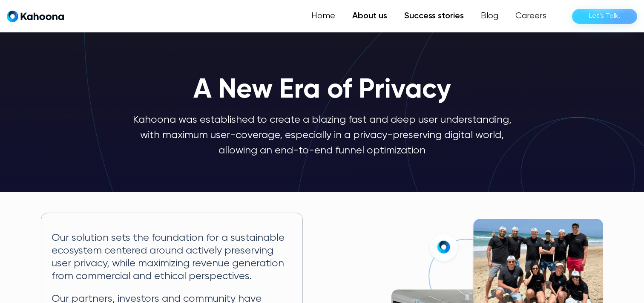  Describe the element at coordinates (35, 16) in the screenshot. I see `a: home` at that location.